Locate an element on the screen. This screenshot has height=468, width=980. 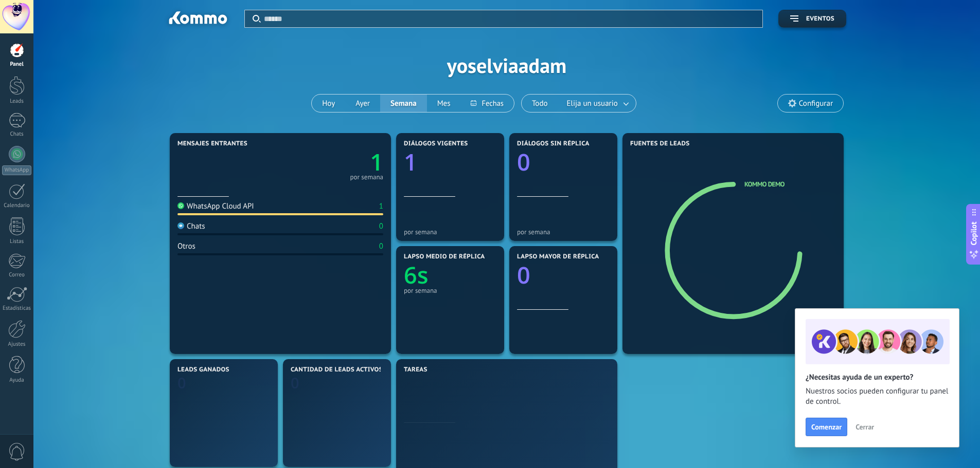
span: Nuestros socios pueden configurar tu panel de control. is located at coordinates (877, 397).